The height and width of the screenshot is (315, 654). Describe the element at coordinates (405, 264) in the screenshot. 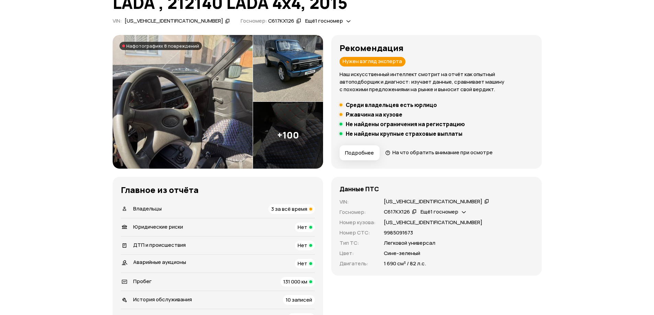

I see `p: 1 690 см³ / 82 л.с.` at that location.